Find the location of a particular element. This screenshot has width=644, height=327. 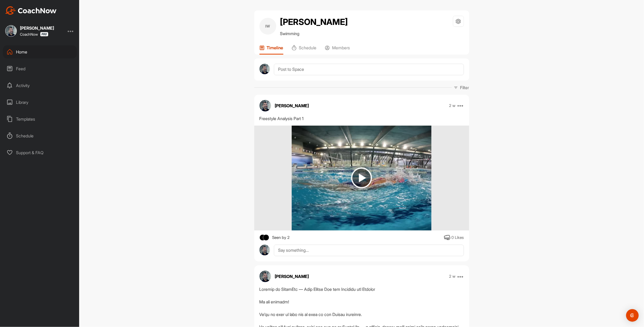

div: Activity is located at coordinates (40, 85).